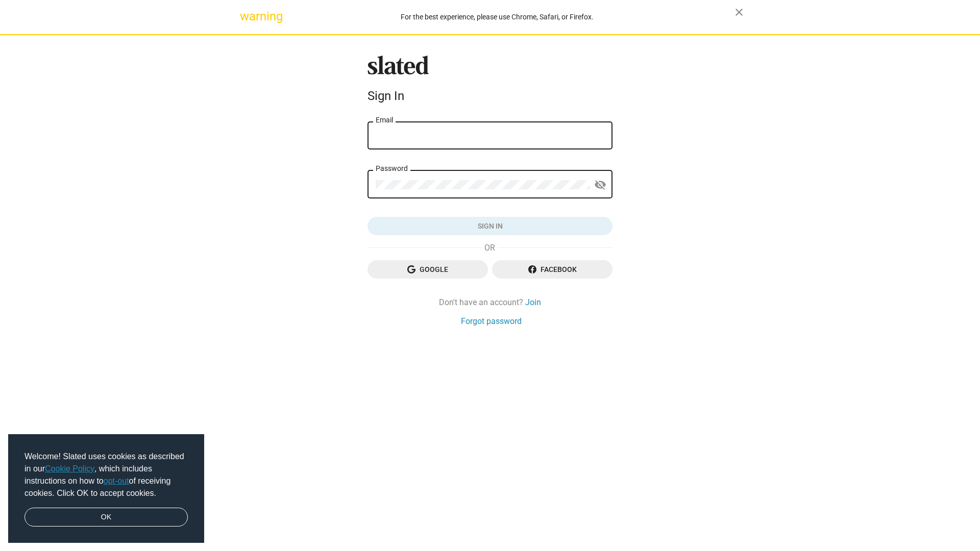  What do you see at coordinates (428, 269) in the screenshot?
I see `button: Google` at bounding box center [428, 269].